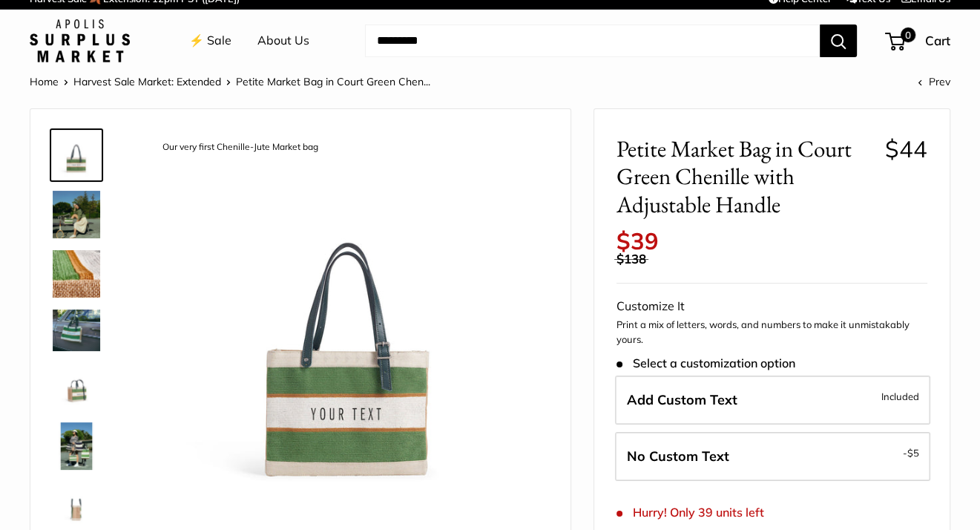  I want to click on span: $44, so click(905, 149).